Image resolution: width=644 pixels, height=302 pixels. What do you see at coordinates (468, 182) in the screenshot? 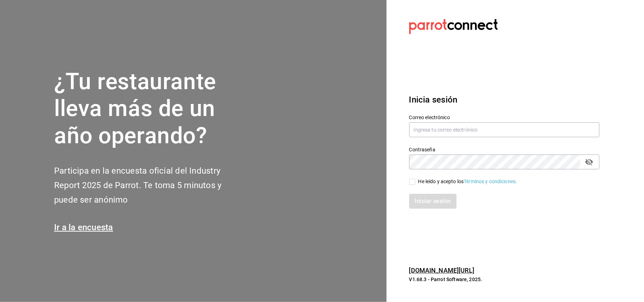
I see `div: He leído y acepto los` at bounding box center [468, 182].